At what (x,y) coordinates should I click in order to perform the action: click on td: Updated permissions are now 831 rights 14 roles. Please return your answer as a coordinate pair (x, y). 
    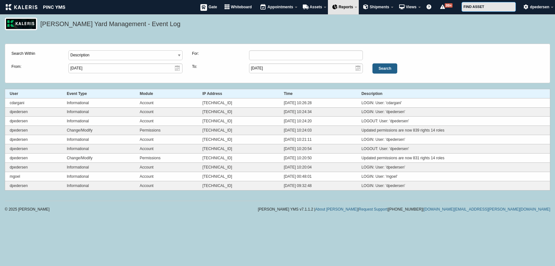
    Looking at the image, I should click on (454, 158).